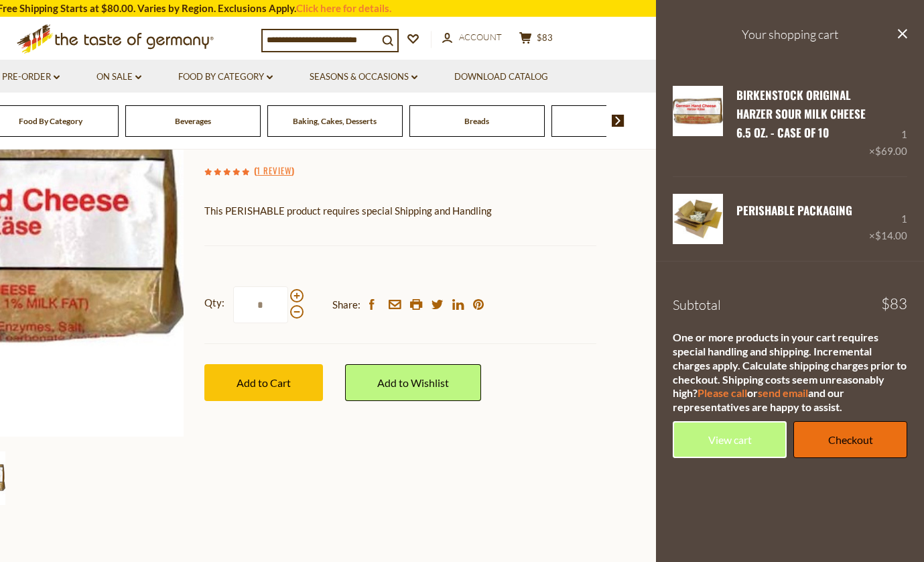 This screenshot has height=562, width=924. I want to click on img: Birkenstock Original Harzer Sour Milk Cheese, so click(698, 111).